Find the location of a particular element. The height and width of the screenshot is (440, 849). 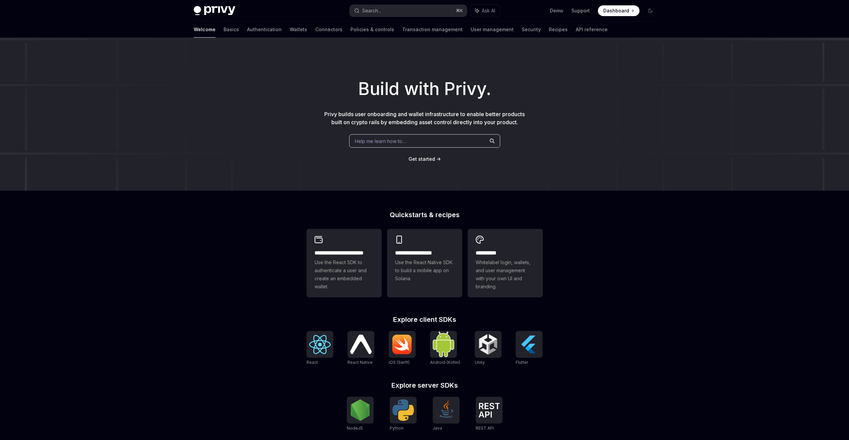

h2: Explore client SDKs is located at coordinates (424, 319).